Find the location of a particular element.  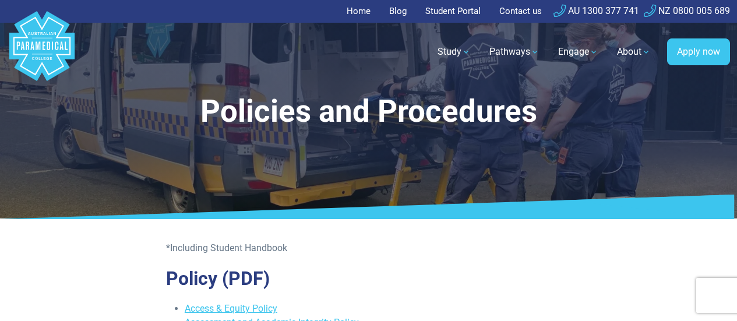

h2: Policy (PDF) is located at coordinates (368, 278).